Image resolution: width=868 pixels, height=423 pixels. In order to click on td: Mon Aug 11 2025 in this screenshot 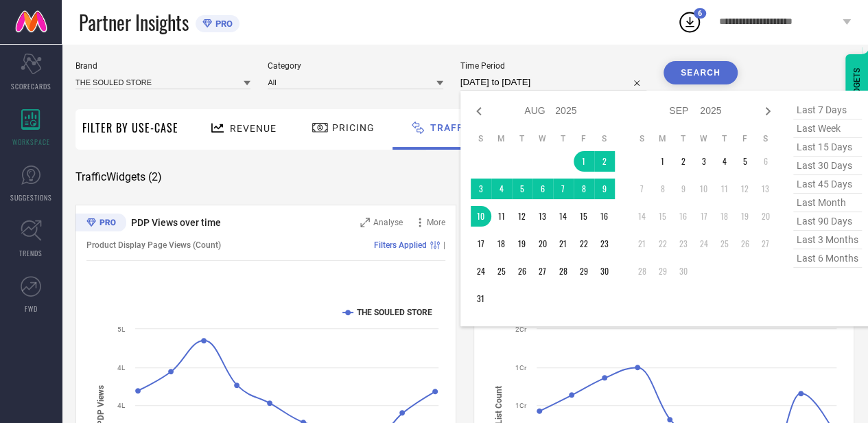, I will do `click(502, 216)`.